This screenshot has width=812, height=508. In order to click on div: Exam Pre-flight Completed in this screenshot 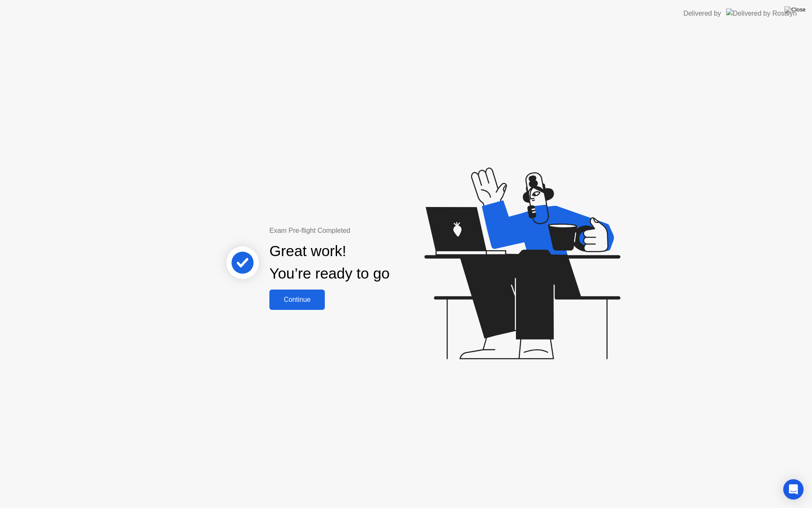, I will do `click(357, 231)`.